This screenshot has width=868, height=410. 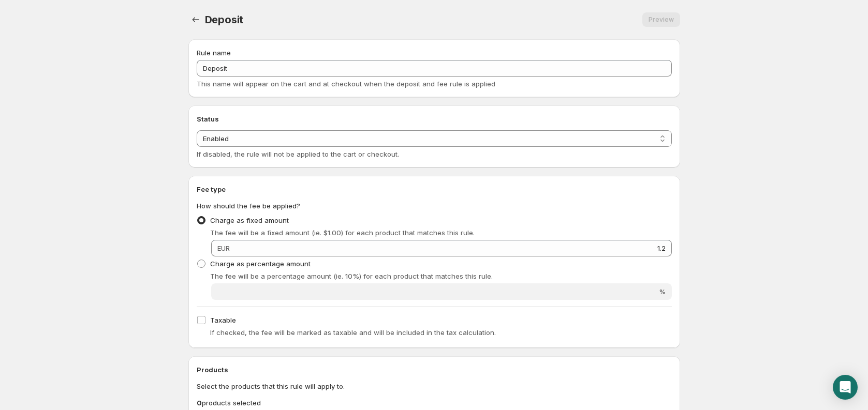 What do you see at coordinates (260, 264) in the screenshot?
I see `span: Charge as percentage amount` at bounding box center [260, 264].